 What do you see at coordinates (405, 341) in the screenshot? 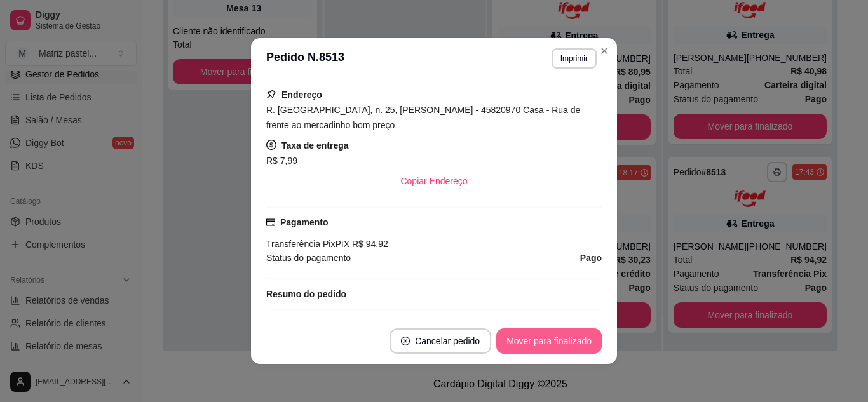
I see `span: close-circle` at bounding box center [405, 341].